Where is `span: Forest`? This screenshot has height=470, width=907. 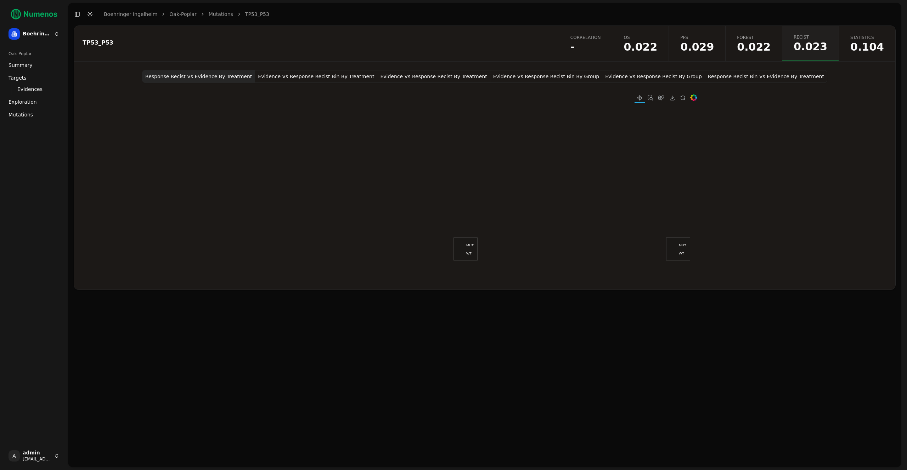
span: Forest is located at coordinates (753, 38).